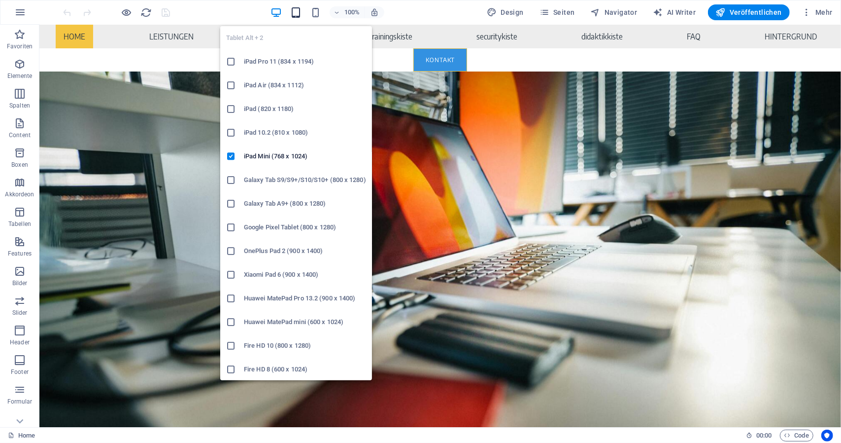 The image size is (841, 443). I want to click on span: Seiten, so click(557, 12).